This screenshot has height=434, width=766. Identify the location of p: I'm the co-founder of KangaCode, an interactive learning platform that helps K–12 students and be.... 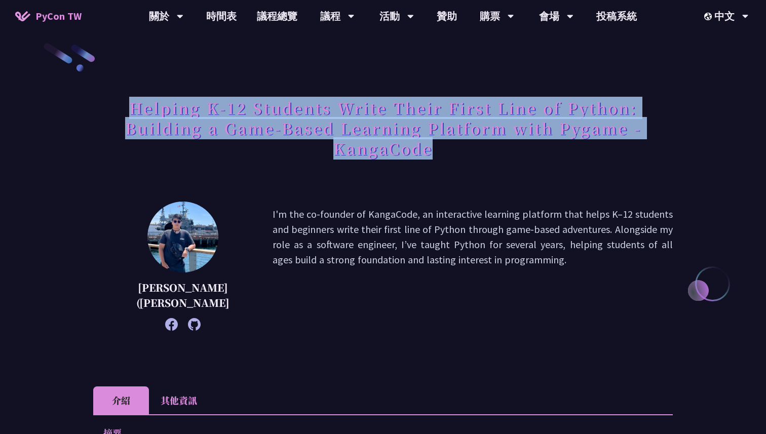
(472, 266).